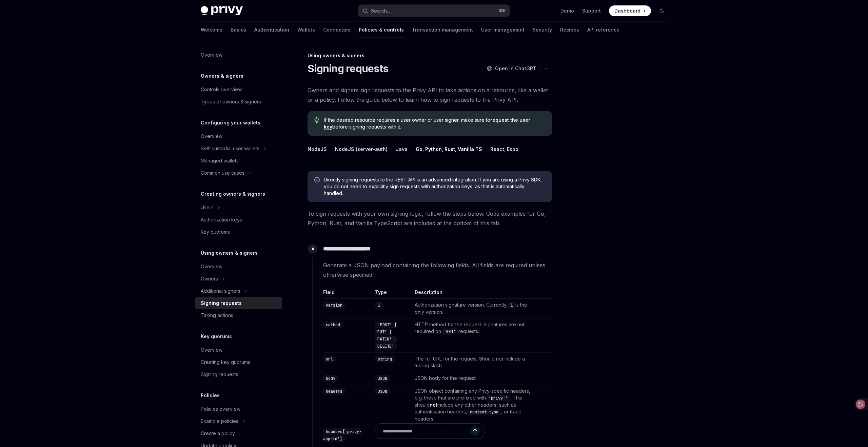 This screenshot has width=868, height=447. What do you see at coordinates (475, 294) in the screenshot?
I see `th: Description` at bounding box center [475, 294].